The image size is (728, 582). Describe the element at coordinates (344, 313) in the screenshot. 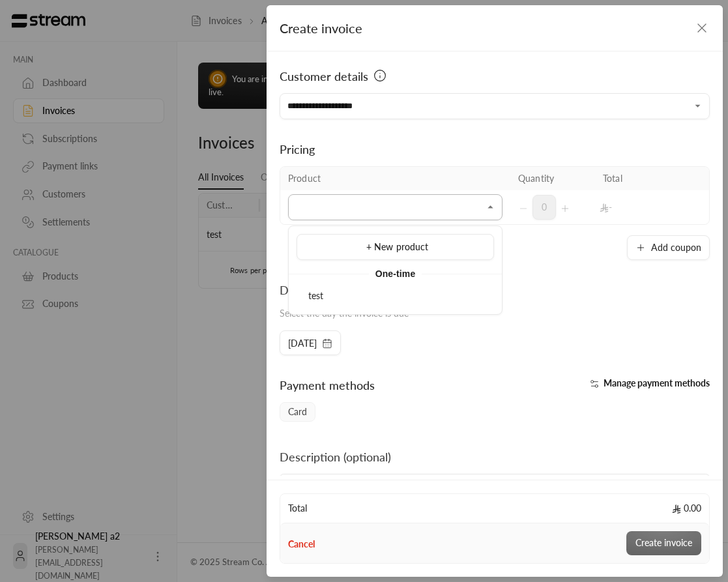

I see `span: Select the day the invoice is due` at that location.